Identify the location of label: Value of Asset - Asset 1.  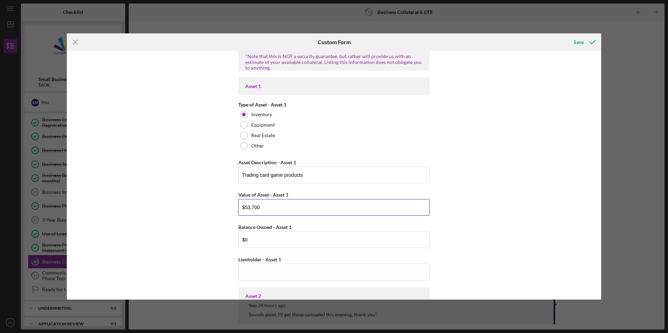
(263, 194).